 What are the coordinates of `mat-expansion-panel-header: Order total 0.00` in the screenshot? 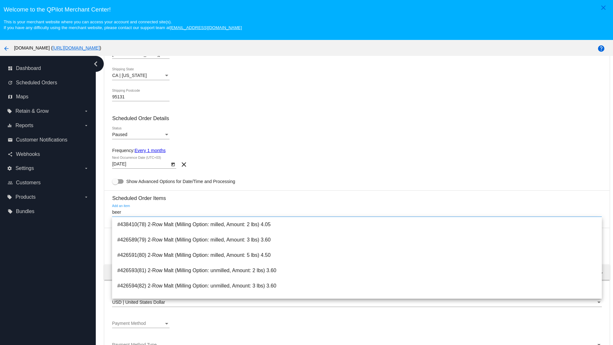 It's located at (357, 272).